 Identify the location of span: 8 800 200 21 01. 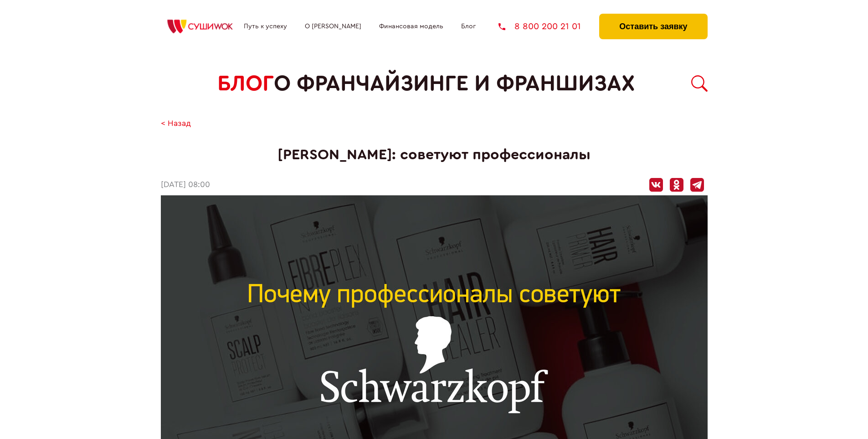
(548, 26).